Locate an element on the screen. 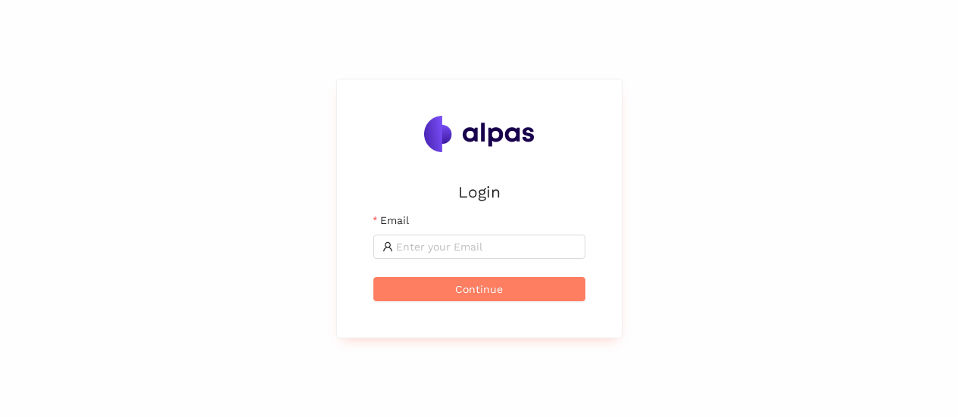 Image resolution: width=958 pixels, height=417 pixels. button: Continue is located at coordinates (479, 289).